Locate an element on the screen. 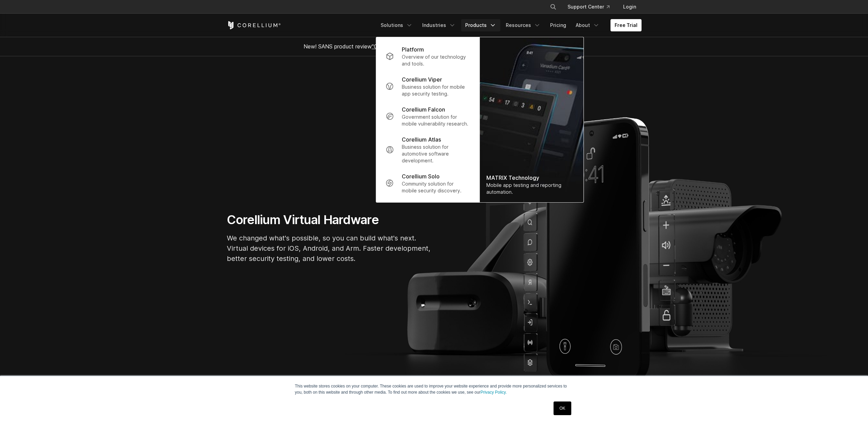 This screenshot has height=424, width=868. a: About is located at coordinates (588, 26).